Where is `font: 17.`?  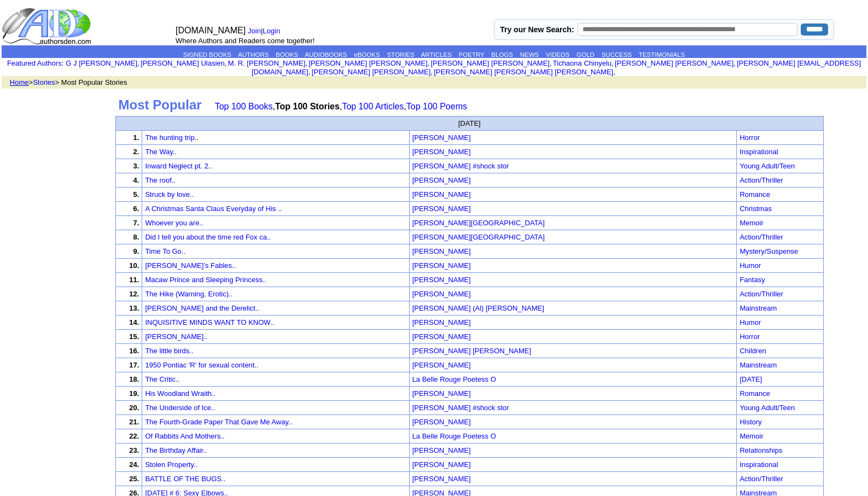
font: 17. is located at coordinates (134, 365).